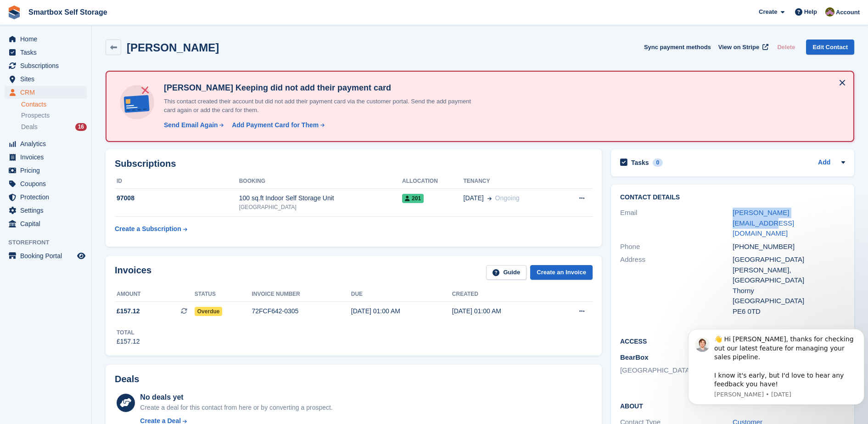 This screenshot has height=424, width=868. What do you see at coordinates (508, 198) in the screenshot?
I see `span: Ongoing` at bounding box center [508, 198].